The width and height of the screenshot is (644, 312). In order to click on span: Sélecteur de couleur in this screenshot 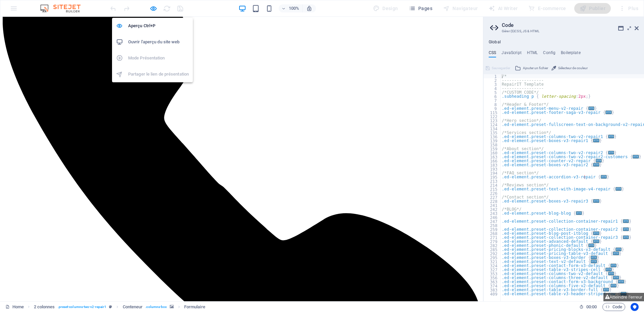, I will do `click(573, 68)`.